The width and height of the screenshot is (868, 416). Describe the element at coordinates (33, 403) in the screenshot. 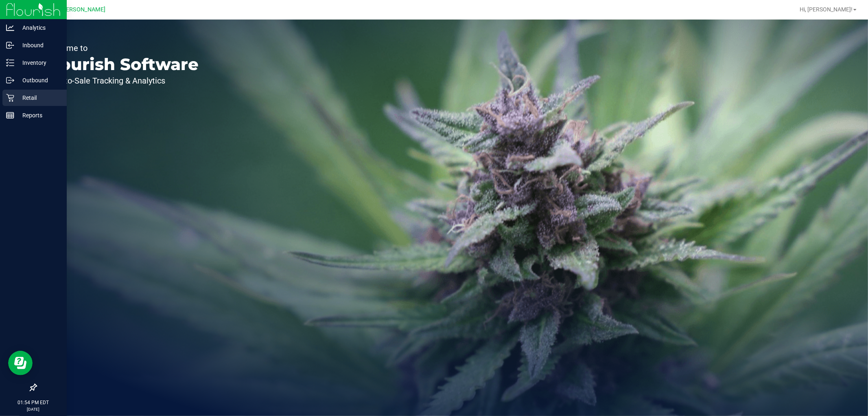

I see `p: 01:54 PM EDT` at that location.